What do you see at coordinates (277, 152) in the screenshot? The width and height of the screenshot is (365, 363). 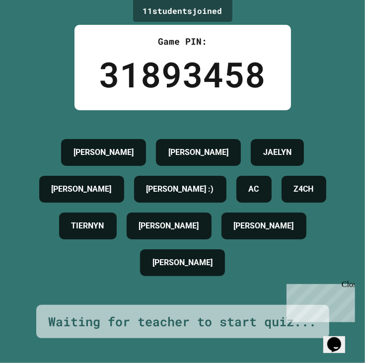 I see `h4: JAELYN` at bounding box center [277, 152].